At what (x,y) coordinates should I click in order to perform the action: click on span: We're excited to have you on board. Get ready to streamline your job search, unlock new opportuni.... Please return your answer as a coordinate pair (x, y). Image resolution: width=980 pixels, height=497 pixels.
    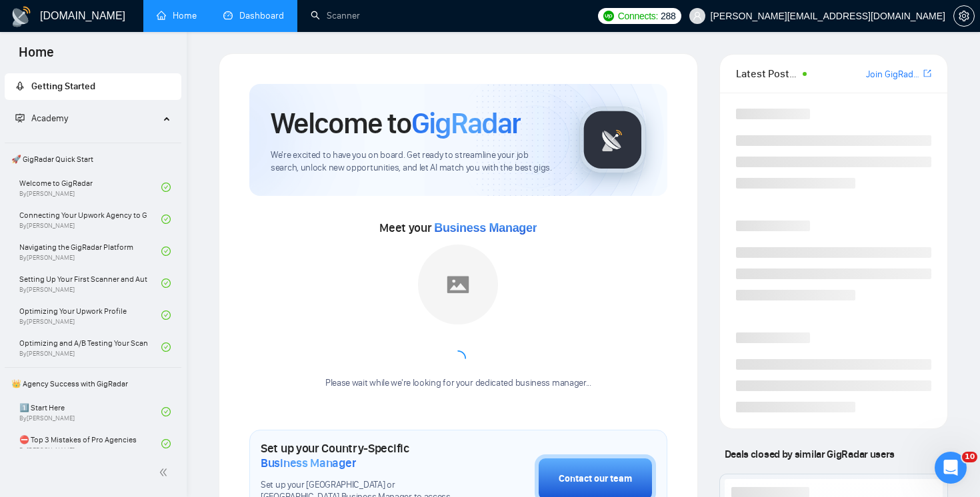
    Looking at the image, I should click on (414, 162).